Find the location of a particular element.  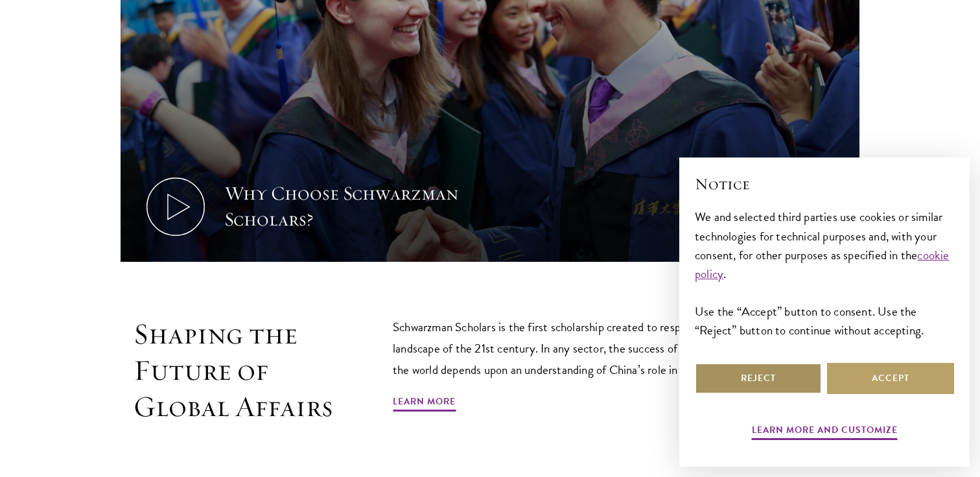

button: Accept is located at coordinates (891, 378).